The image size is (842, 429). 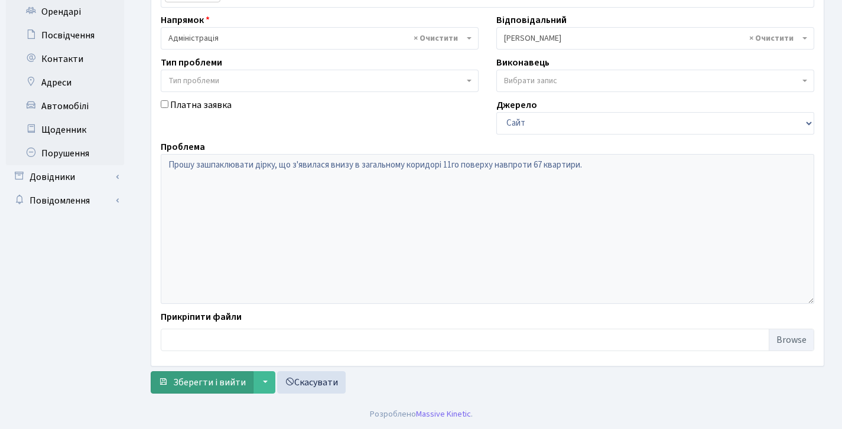 What do you see at coordinates (421, 415) in the screenshot?
I see `div: Розроблено .` at bounding box center [421, 415].